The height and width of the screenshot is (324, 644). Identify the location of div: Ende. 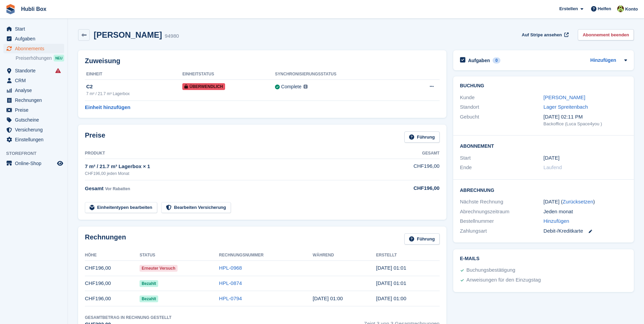
(501, 167).